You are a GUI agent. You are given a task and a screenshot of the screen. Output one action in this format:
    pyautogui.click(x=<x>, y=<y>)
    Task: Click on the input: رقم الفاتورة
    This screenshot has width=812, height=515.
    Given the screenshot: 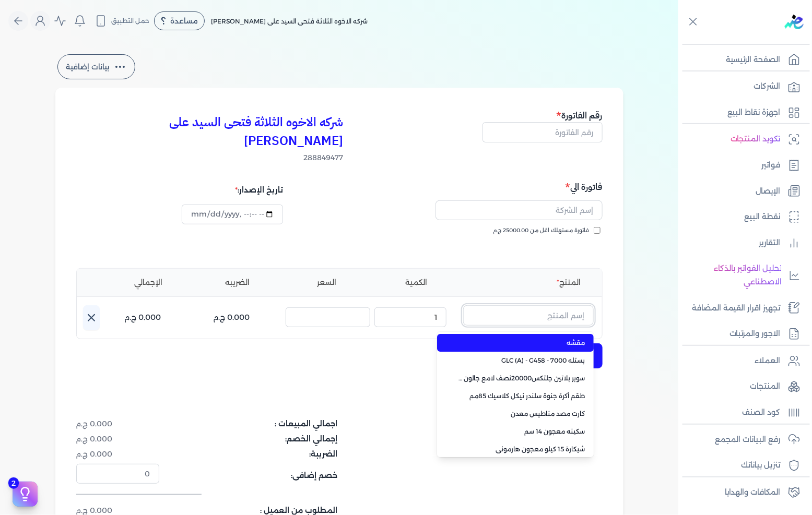 What is the action you would take?
    pyautogui.click(x=542, y=132)
    